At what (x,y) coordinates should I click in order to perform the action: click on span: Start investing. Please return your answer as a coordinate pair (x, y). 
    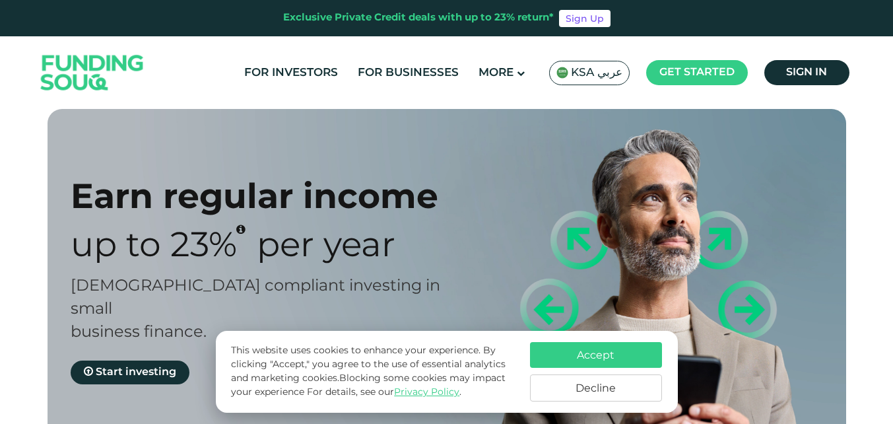
    Looking at the image, I should click on (136, 372).